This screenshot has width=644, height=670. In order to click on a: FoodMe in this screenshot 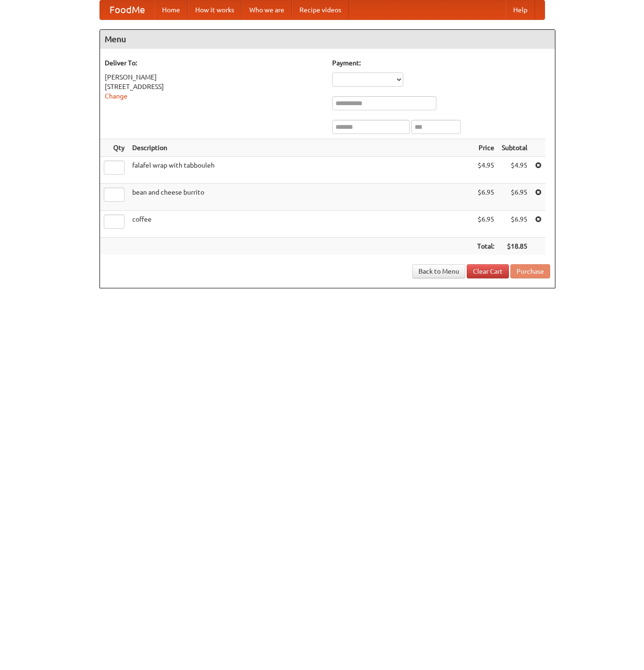, I will do `click(127, 10)`.